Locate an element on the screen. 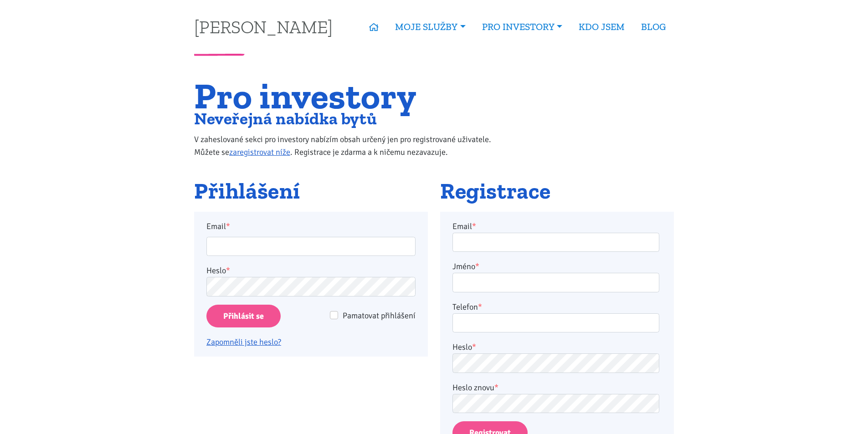  a: BLOG is located at coordinates (654, 27).